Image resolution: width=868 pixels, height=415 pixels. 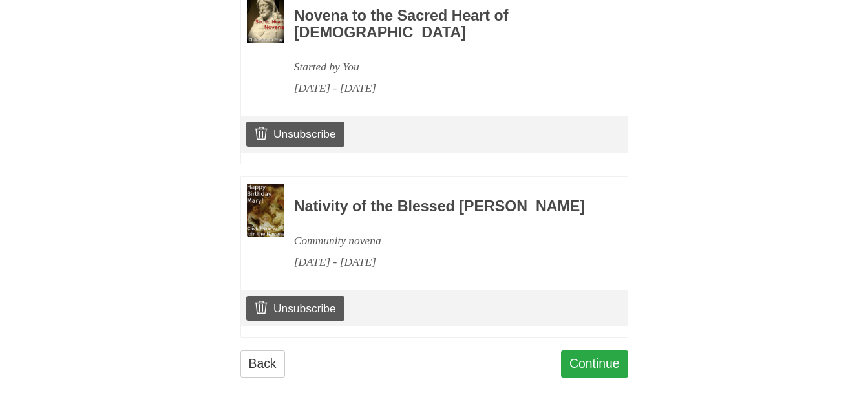 What do you see at coordinates (263, 363) in the screenshot?
I see `a: Back` at bounding box center [263, 363].